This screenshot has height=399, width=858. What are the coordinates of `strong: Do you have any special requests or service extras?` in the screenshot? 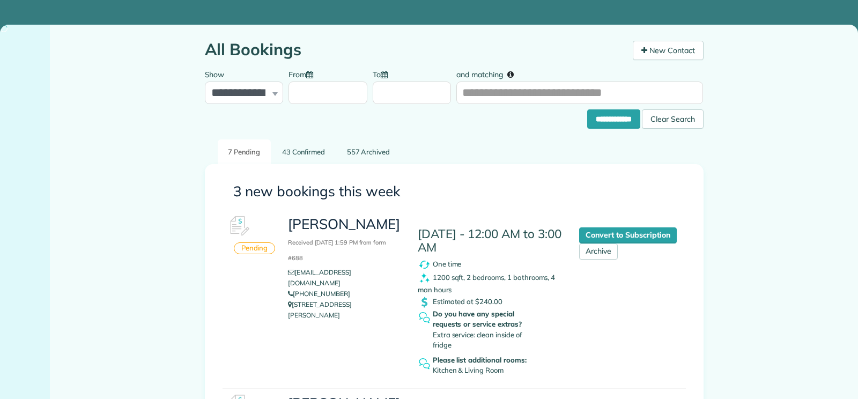 It's located at (487, 319).